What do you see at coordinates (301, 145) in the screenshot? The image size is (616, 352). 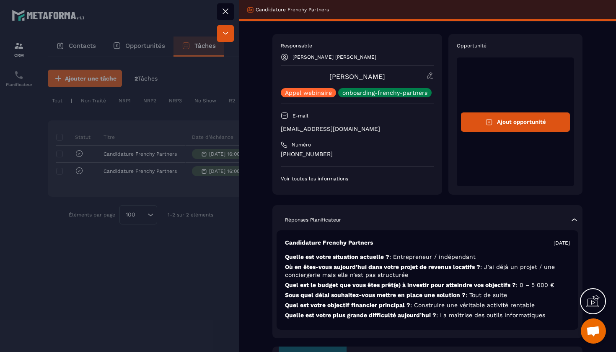 I see `p: Numéro` at bounding box center [301, 145].